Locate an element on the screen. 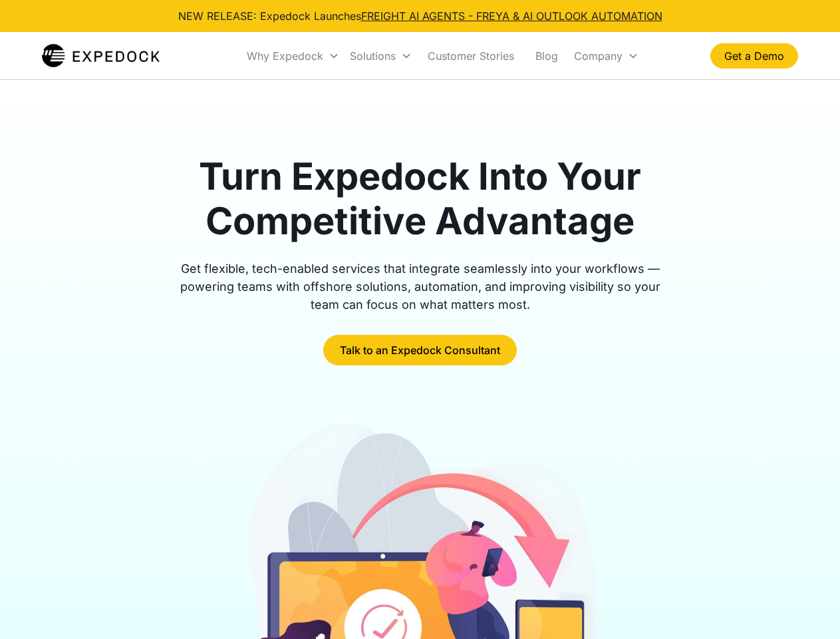 This screenshot has width=840, height=639. div: Chat Widget is located at coordinates (807, 606).